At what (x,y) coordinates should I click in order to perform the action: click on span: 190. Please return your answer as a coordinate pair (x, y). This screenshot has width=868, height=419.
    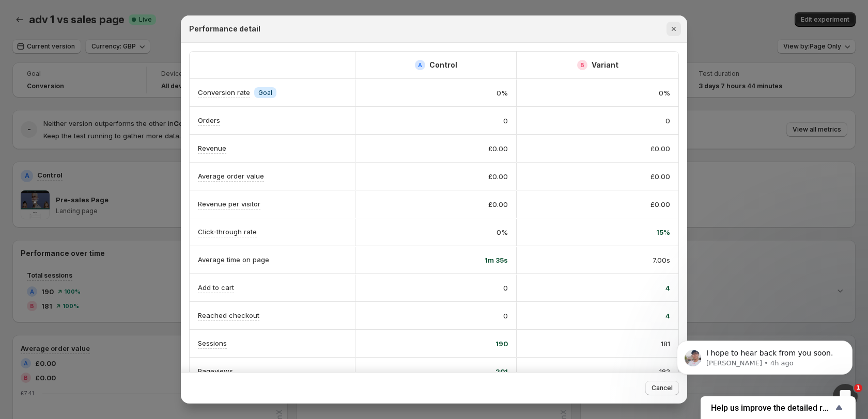
    Looking at the image, I should click on (502, 344).